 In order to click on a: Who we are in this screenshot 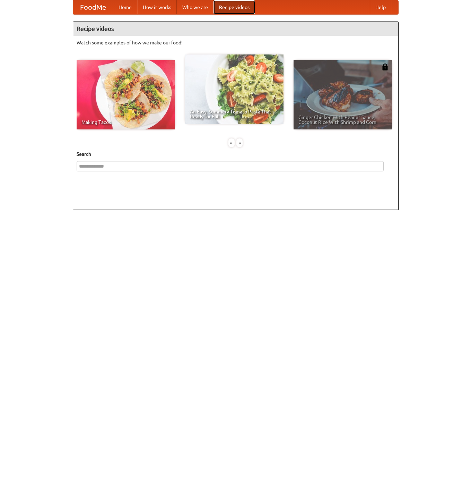, I will do `click(195, 7)`.